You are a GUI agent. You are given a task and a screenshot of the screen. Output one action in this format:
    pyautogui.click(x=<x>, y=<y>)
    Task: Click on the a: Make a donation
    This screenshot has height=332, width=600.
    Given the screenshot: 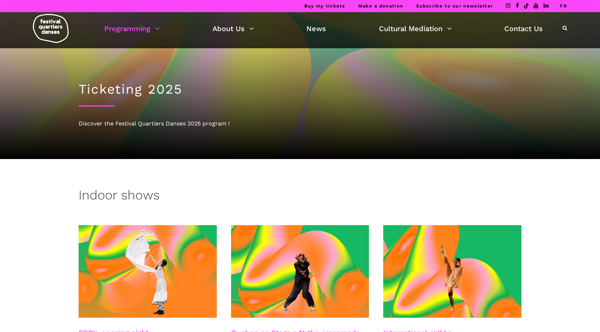 What is the action you would take?
    pyautogui.click(x=381, y=6)
    